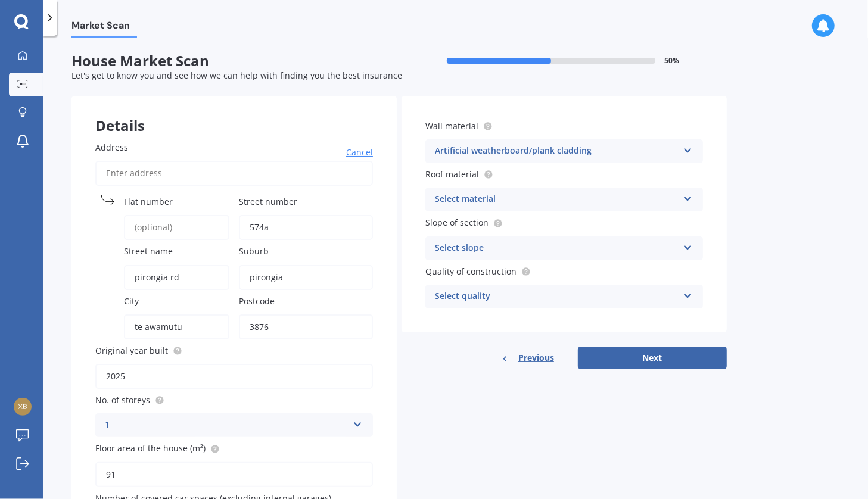 The image size is (868, 499). I want to click on span: City, so click(131, 301).